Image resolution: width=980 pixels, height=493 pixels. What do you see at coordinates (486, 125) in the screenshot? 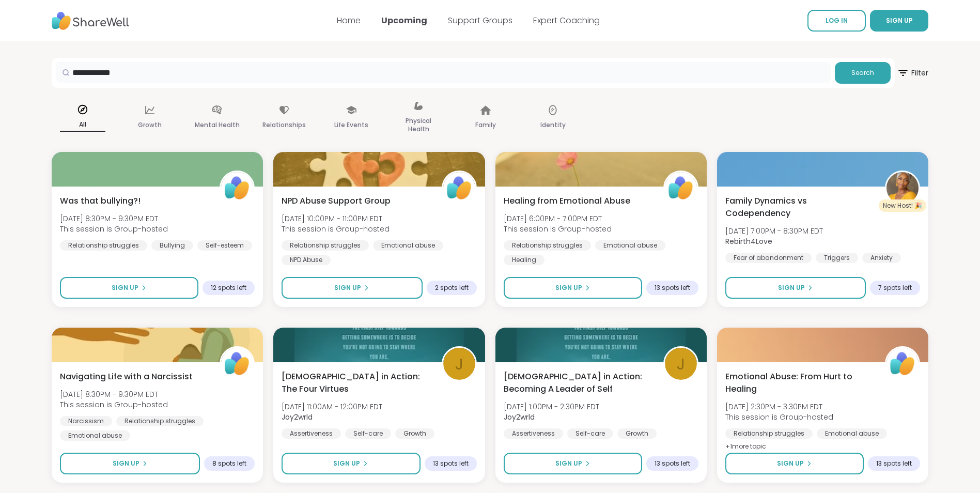
I see `p: Family` at bounding box center [486, 125].